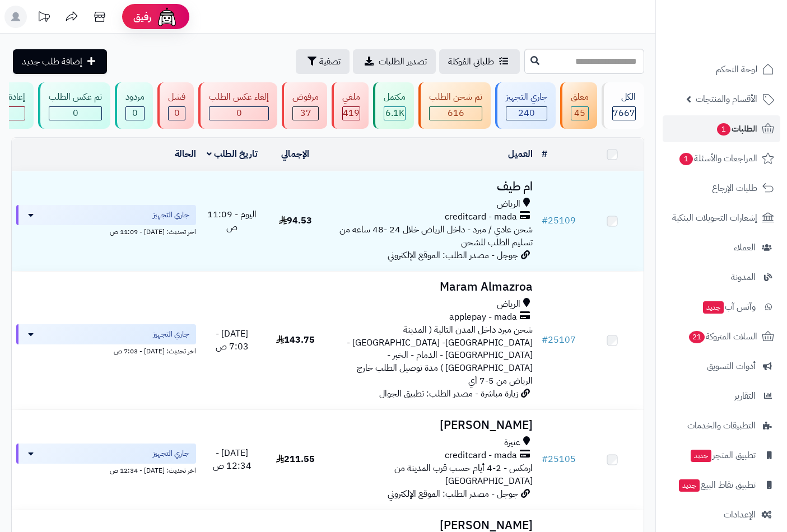 This screenshot has width=787, height=532. I want to click on span: الإعدادات, so click(740, 515).